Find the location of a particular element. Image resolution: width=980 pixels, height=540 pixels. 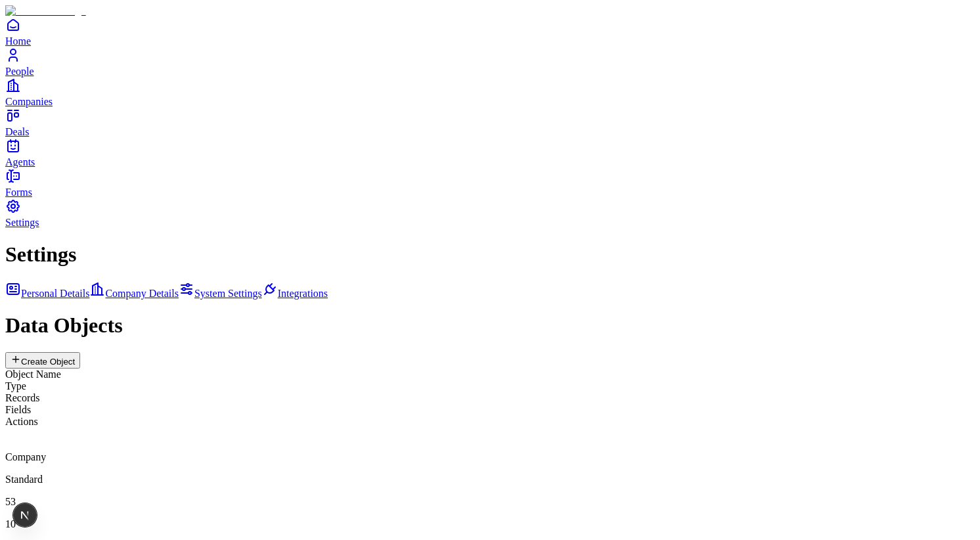

div: Type is located at coordinates (490, 386).